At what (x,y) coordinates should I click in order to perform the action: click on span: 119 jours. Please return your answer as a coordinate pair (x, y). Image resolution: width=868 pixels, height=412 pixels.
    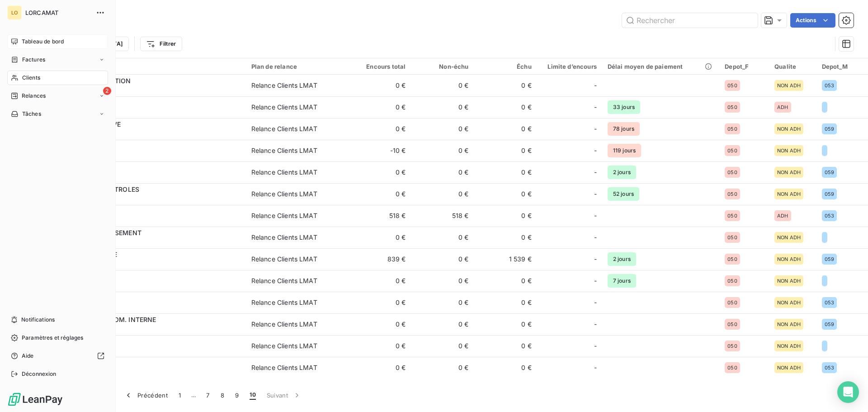
    Looking at the image, I should click on (624, 151).